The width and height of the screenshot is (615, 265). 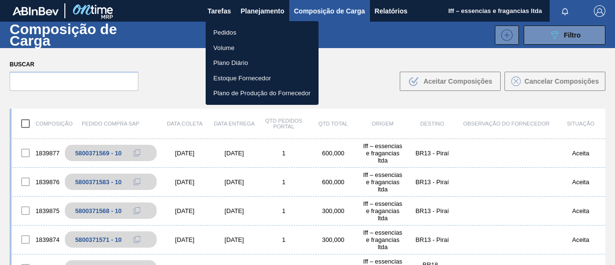 What do you see at coordinates (262, 33) in the screenshot?
I see `a: Pedidos` at bounding box center [262, 33].